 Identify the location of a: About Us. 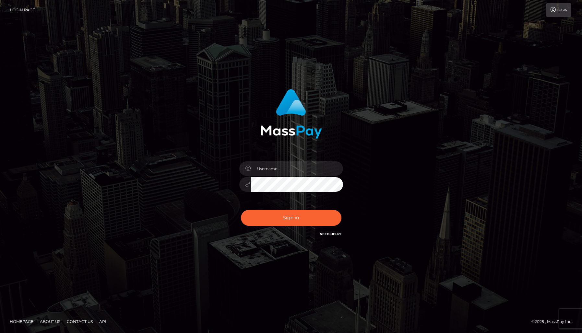
(50, 321).